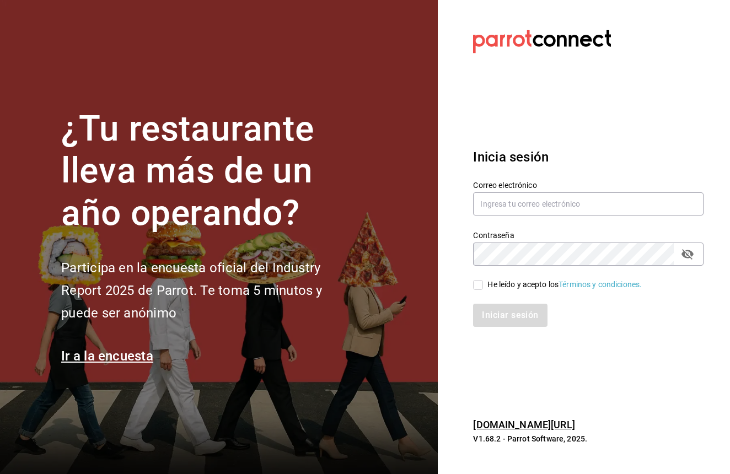 The image size is (730, 474). What do you see at coordinates (589, 185) in the screenshot?
I see `label: Correo electrónico` at bounding box center [589, 185].